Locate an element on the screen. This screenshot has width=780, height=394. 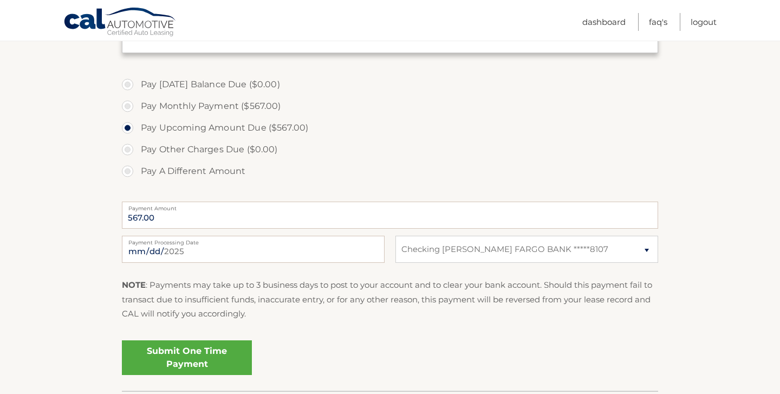
label: Pay Monthly Payment ($567.00) is located at coordinates (390, 106).